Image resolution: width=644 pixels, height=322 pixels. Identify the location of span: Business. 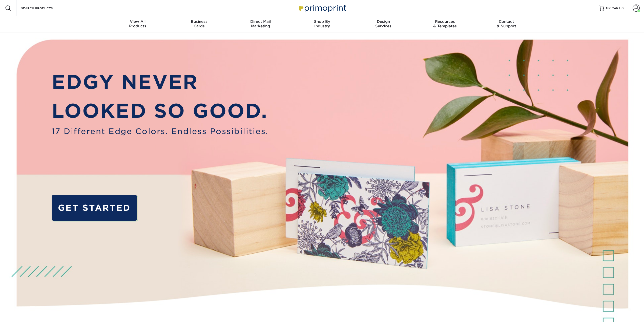
(199, 22).